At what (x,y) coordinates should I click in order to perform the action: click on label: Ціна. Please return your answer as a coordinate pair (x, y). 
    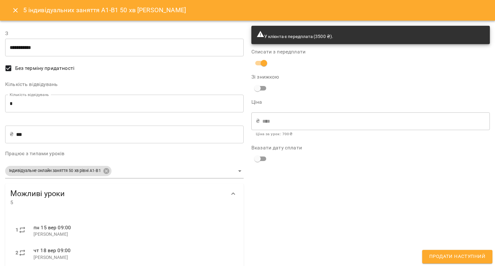
    Looking at the image, I should click on (371, 102).